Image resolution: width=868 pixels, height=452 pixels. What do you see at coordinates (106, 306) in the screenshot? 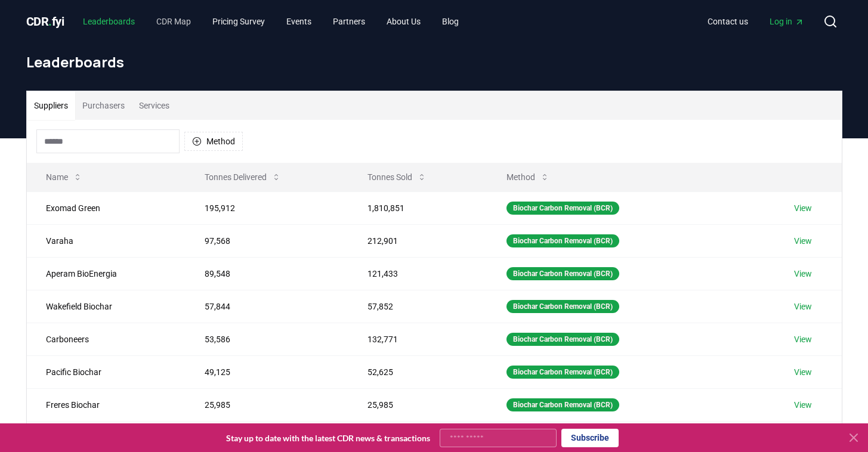
I see `td: Wakefield Biochar` at bounding box center [106, 306].